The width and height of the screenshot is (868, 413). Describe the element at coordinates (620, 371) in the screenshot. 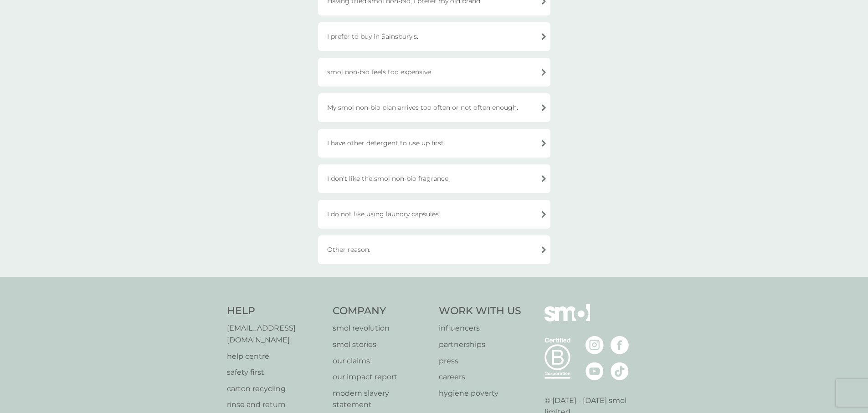

I see `img: visit the smol Tiktok page` at that location.